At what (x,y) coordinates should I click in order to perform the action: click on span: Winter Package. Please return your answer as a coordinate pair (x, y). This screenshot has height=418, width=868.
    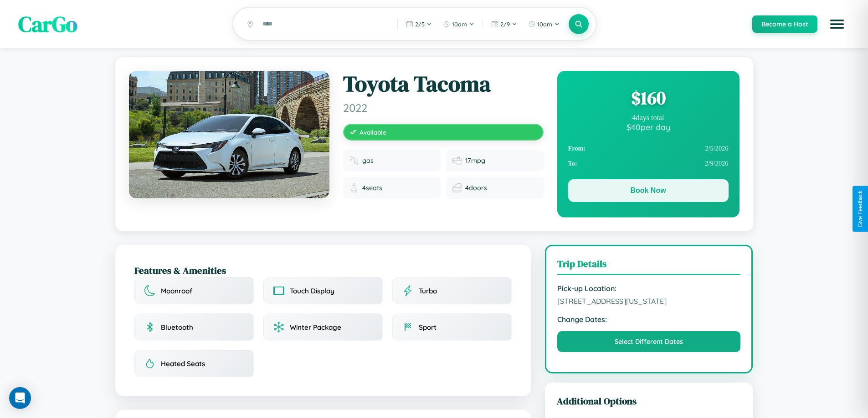
    Looking at the image, I should click on (315, 327).